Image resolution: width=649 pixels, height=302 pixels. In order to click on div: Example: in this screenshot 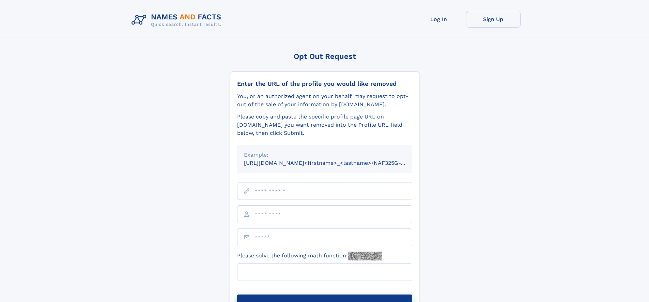, I will do `click(325, 155)`.